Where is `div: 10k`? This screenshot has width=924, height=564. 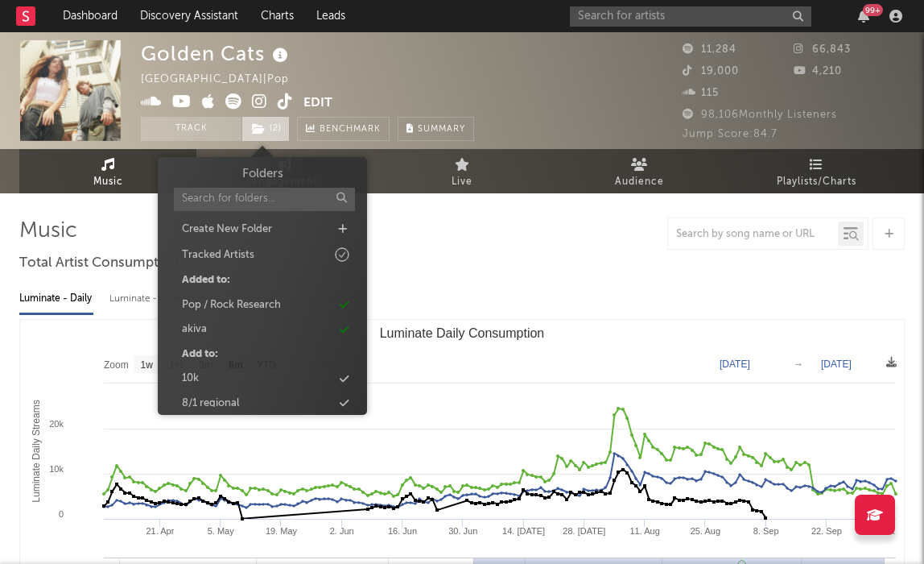
div: 10k is located at coordinates (190, 378).